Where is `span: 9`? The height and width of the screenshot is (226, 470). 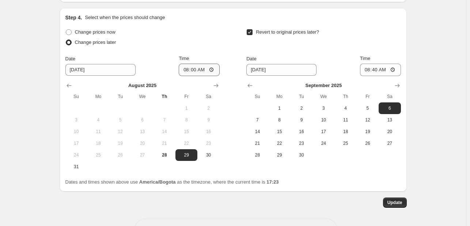
span: 9 is located at coordinates (208, 120).